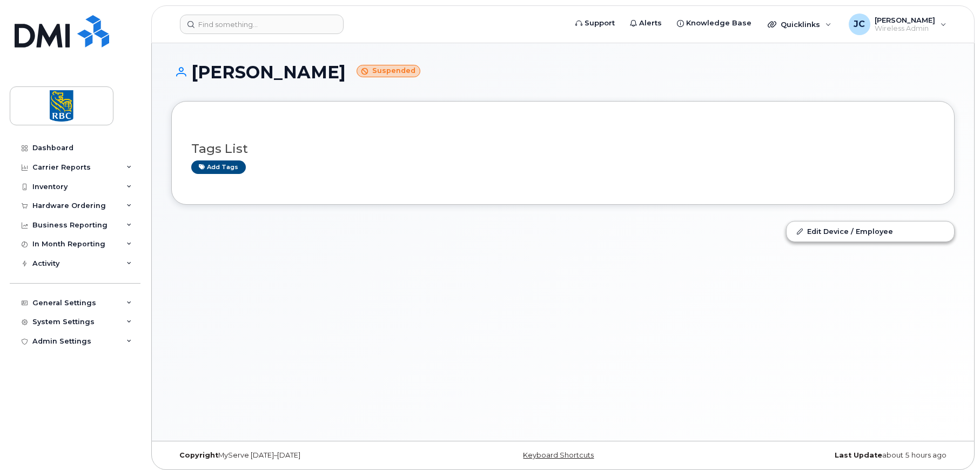 The width and height of the screenshot is (980, 470). I want to click on strong: Last Update, so click(859, 454).